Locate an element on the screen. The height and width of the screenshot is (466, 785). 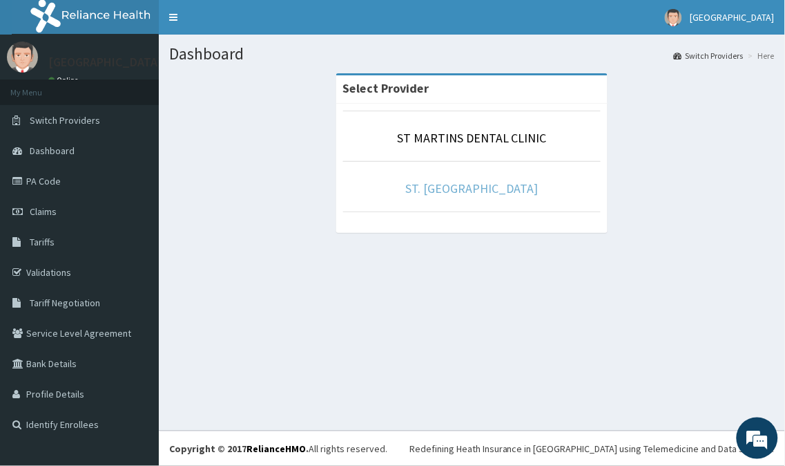
h1: Dashboard is located at coordinates (472, 54).